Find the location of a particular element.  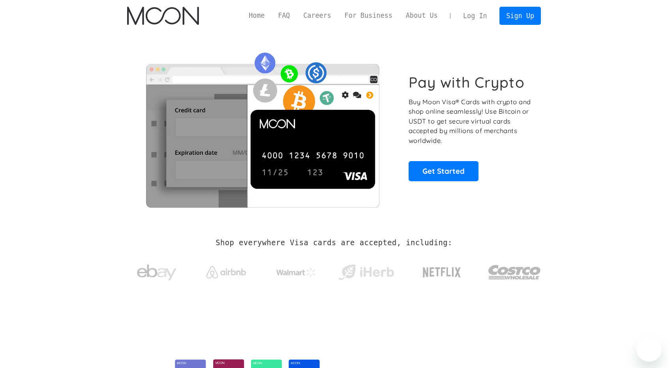

h1: Pay with Crypto is located at coordinates (467, 82).